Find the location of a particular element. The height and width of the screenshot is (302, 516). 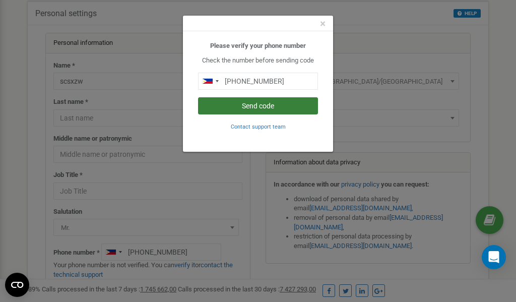

button: Send code is located at coordinates (258, 106).